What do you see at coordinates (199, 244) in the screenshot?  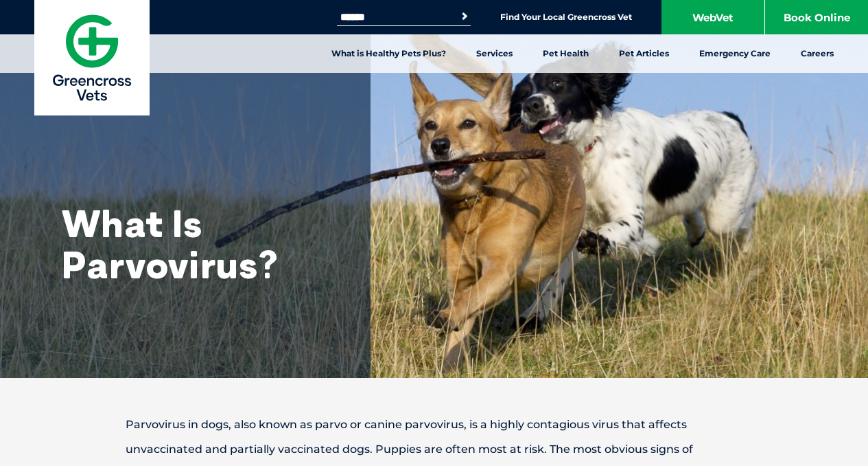 I see `h1: What Is Parvovirus?` at bounding box center [199, 244].